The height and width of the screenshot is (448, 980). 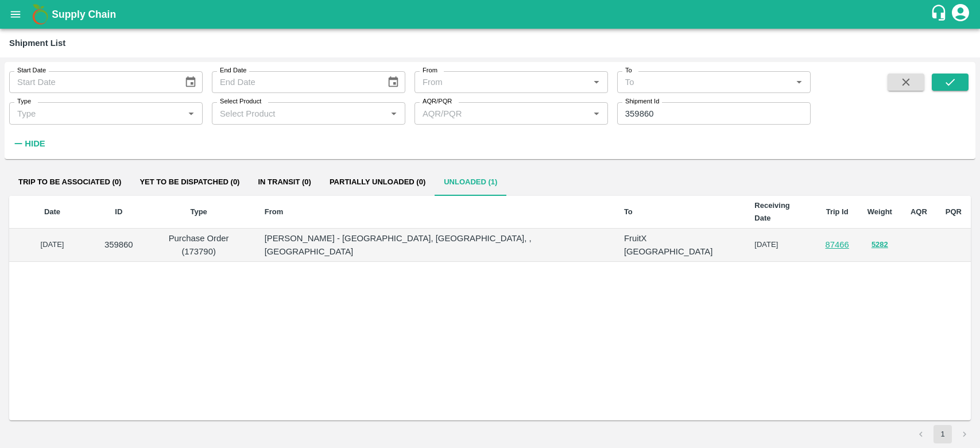 What do you see at coordinates (377, 182) in the screenshot?
I see `button: Partially Unloaded (0)` at bounding box center [377, 182].